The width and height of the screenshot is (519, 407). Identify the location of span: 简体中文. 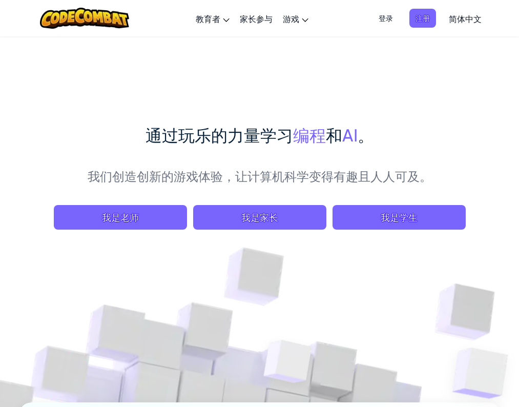
(465, 18).